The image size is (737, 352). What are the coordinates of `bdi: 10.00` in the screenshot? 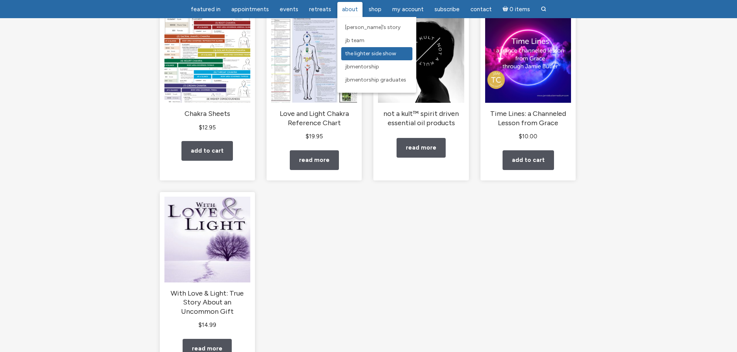 It's located at (528, 136).